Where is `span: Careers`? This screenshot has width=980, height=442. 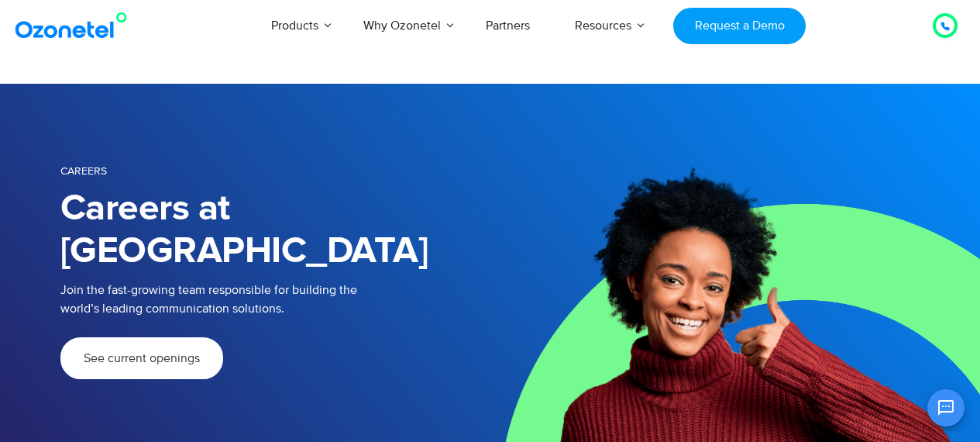
span: Careers is located at coordinates (84, 170).